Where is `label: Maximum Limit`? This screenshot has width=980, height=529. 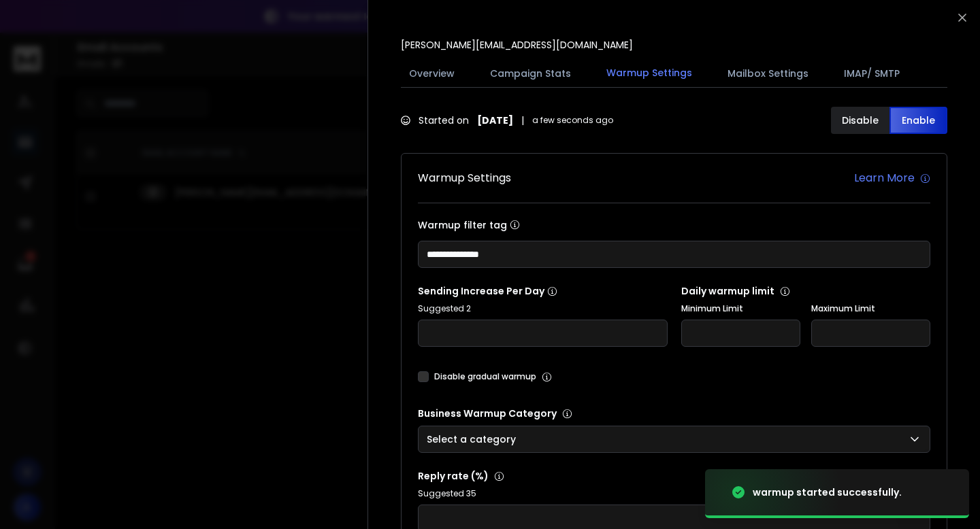
label: Maximum Limit is located at coordinates (870, 308).